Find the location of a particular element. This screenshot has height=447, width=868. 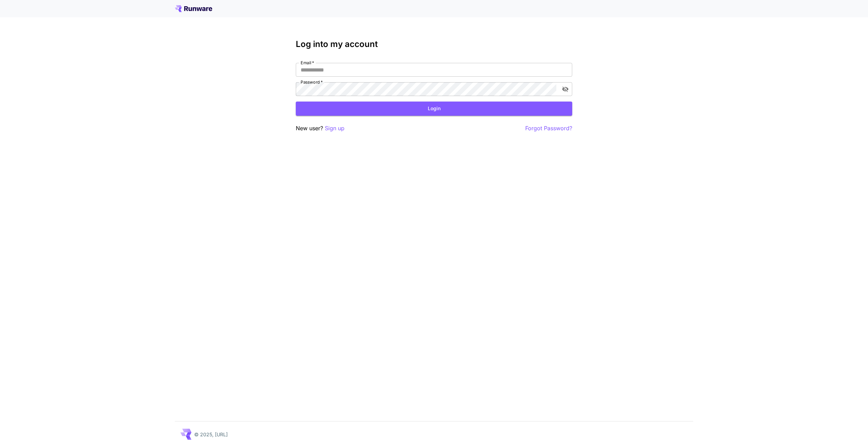

button: toggle password visibility is located at coordinates (565, 89).